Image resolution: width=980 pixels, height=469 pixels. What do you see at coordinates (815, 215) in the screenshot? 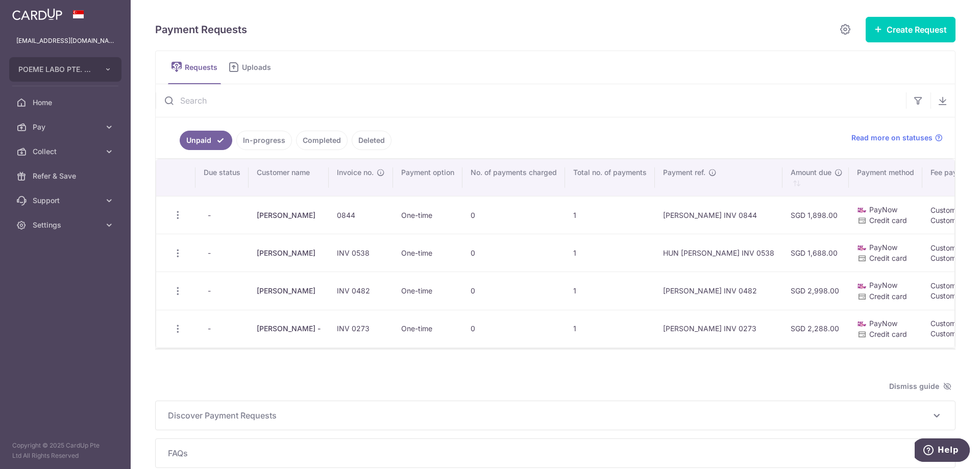
I see `td: SGD 1,898.00` at bounding box center [815, 215].